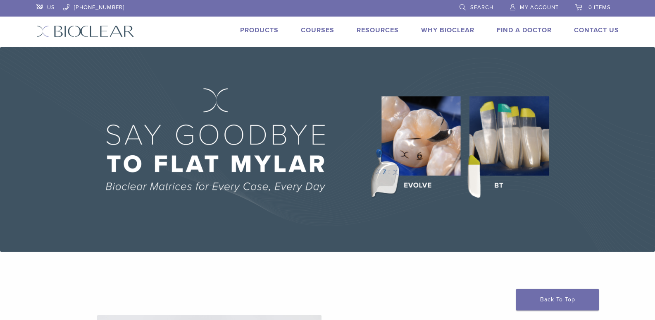 This screenshot has width=655, height=320. I want to click on span: Search, so click(482, 7).